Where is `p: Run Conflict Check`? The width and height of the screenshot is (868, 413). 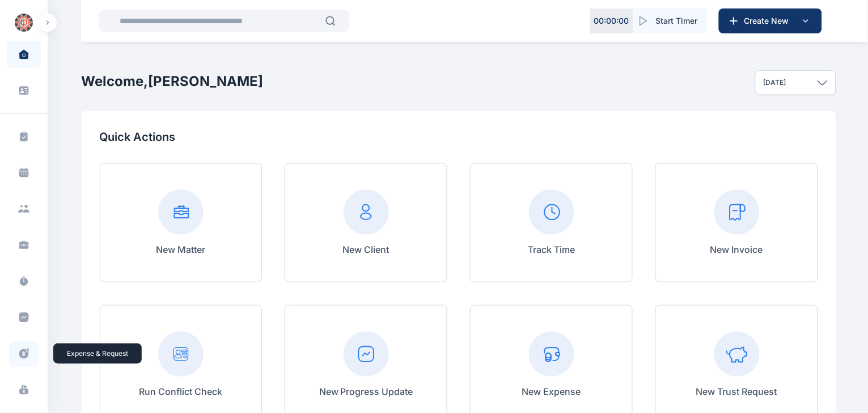 p: Run Conflict Check is located at coordinates (180, 392).